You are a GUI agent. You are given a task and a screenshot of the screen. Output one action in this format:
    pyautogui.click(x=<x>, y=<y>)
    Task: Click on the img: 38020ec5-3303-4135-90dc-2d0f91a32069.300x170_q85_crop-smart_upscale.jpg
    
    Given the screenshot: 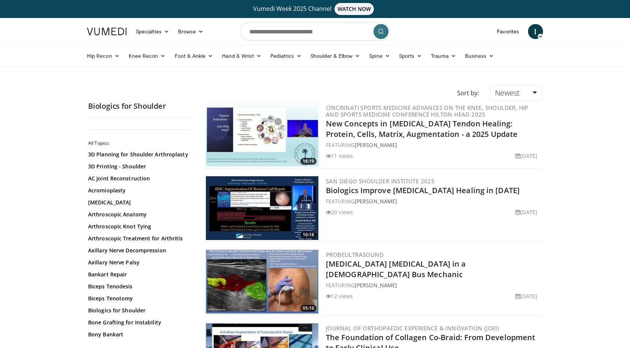 What is the action you would take?
    pyautogui.click(x=262, y=282)
    